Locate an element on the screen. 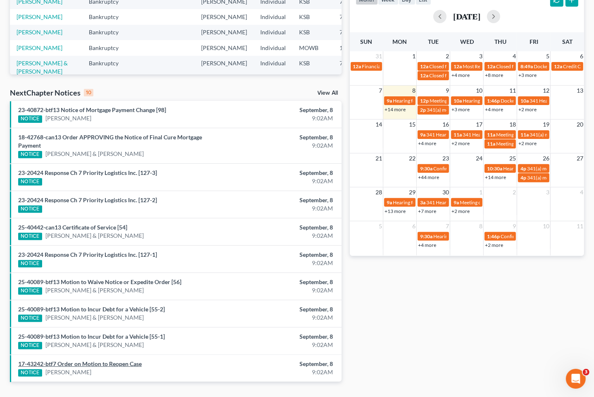 Image resolution: width=594 pixels, height=397 pixels. span: 10 is located at coordinates (479, 90).